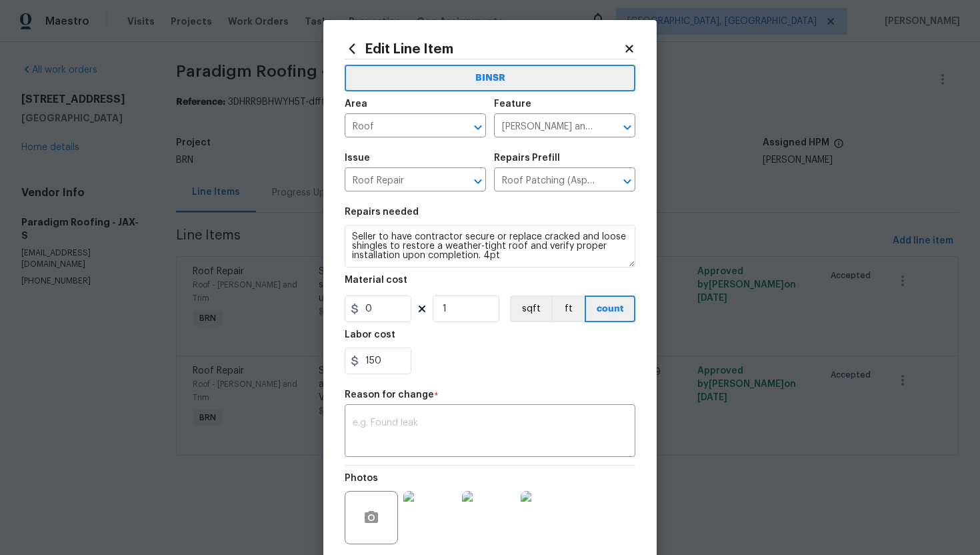 The height and width of the screenshot is (555, 980). I want to click on h5: Material cost, so click(376, 280).